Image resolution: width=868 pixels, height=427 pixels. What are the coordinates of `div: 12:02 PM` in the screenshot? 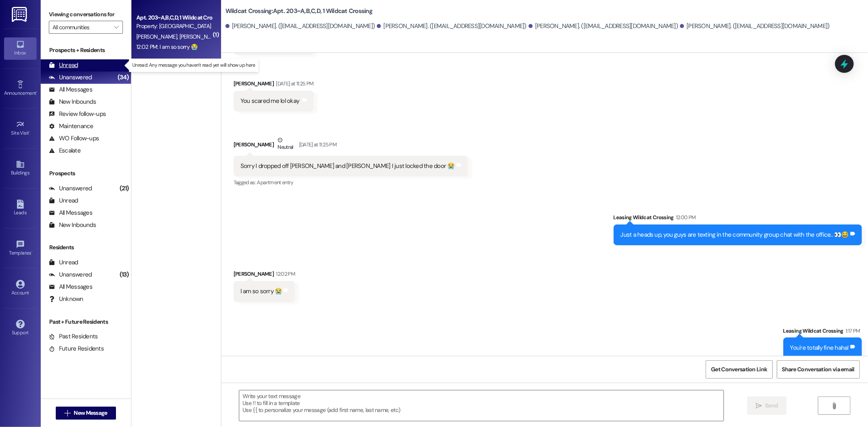 It's located at (285, 274).